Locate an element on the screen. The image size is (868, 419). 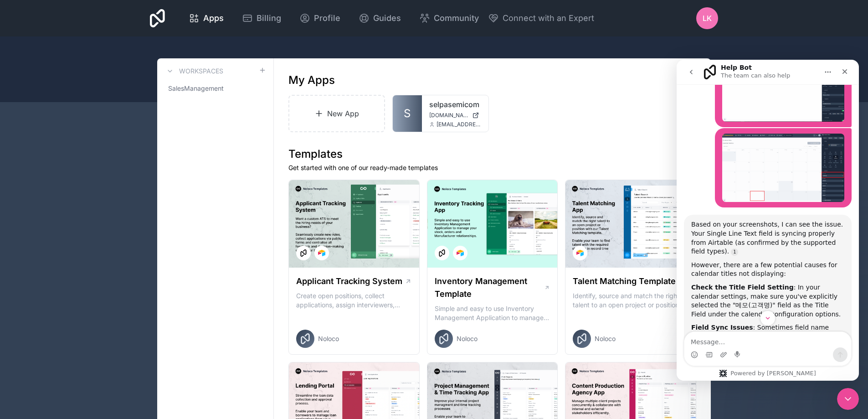
a: S is located at coordinates (407, 114).